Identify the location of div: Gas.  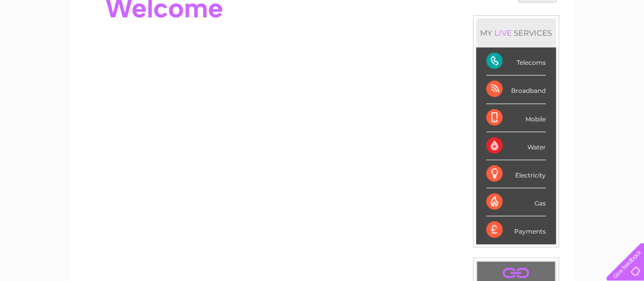
(516, 202).